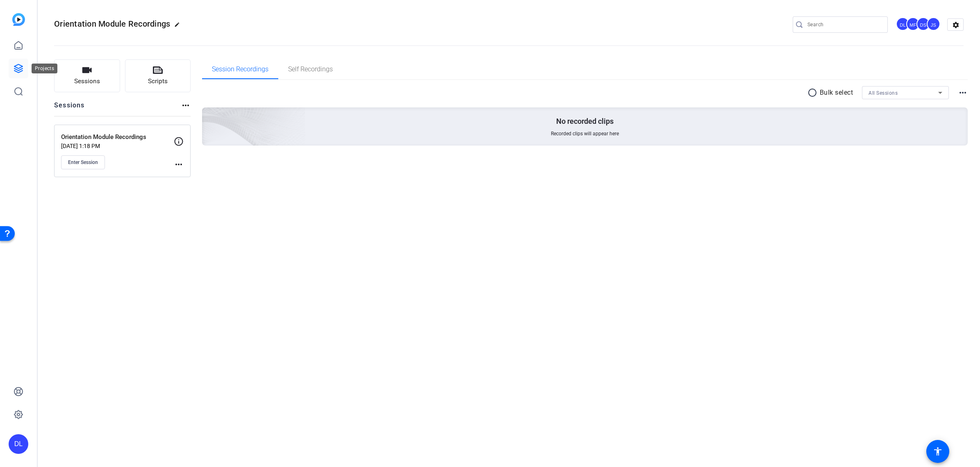 Image resolution: width=980 pixels, height=467 pixels. Describe the element at coordinates (923, 24) in the screenshot. I see `ngx-avatar: Derek Sabety` at that location.